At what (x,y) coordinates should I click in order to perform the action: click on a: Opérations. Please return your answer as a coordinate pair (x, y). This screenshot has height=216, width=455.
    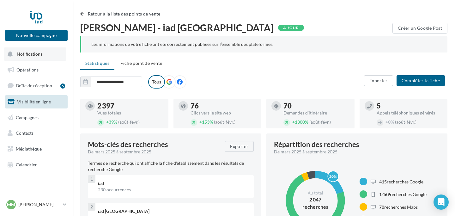
    Looking at the image, I should click on (36, 70).